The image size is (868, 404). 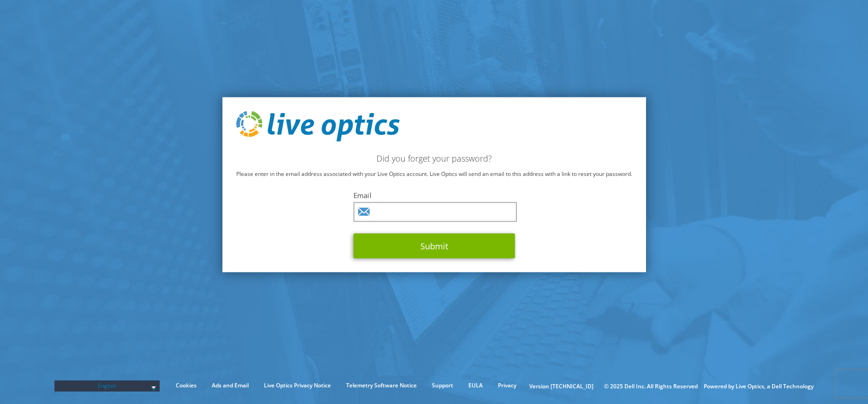 What do you see at coordinates (443, 385) in the screenshot?
I see `a: Support` at bounding box center [443, 385].